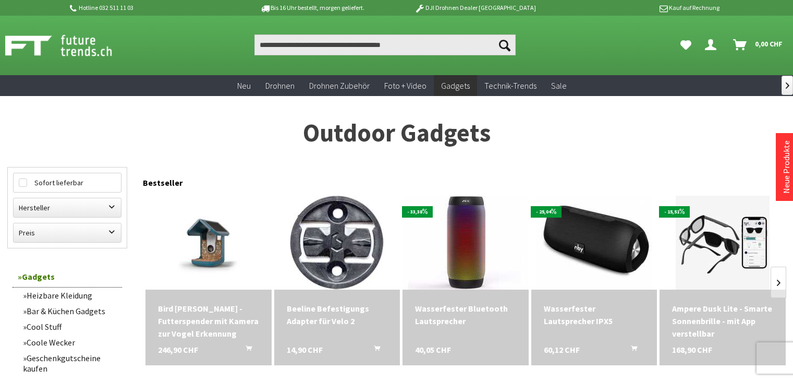 The height and width of the screenshot is (381, 793). I want to click on a: Foto + Video, so click(405, 86).